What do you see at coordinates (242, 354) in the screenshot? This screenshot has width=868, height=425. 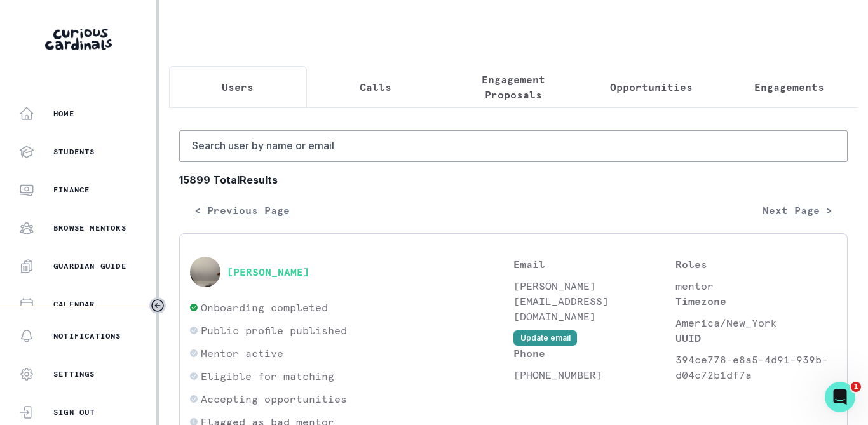 I see `p: Mentor active` at bounding box center [242, 354].